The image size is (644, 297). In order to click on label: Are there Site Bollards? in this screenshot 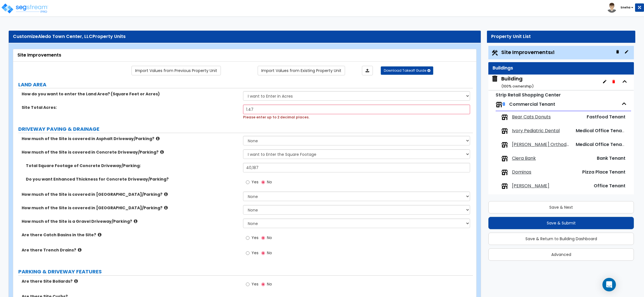, I will do `click(130, 281)`.